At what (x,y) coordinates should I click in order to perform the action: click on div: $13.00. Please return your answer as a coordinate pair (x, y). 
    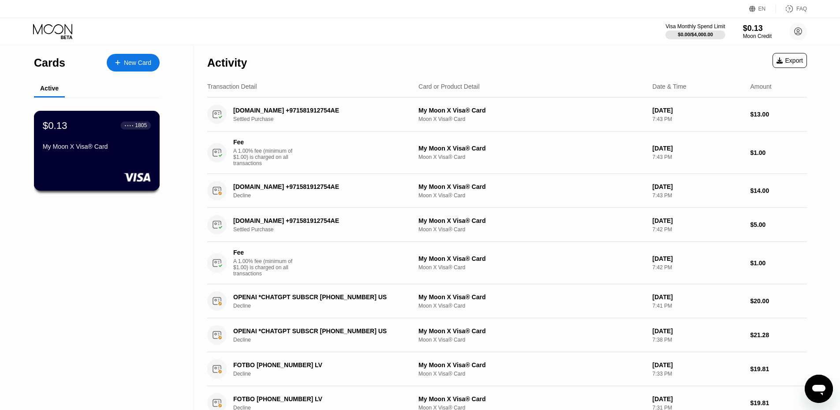
    Looking at the image, I should click on (778, 114).